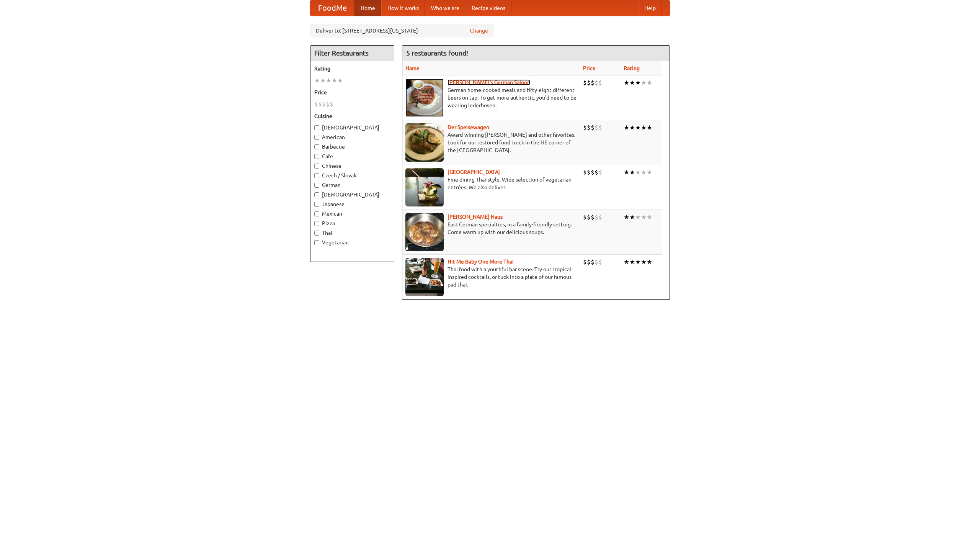 This screenshot has height=542, width=980. Describe the element at coordinates (412, 68) in the screenshot. I see `a: Name` at that location.